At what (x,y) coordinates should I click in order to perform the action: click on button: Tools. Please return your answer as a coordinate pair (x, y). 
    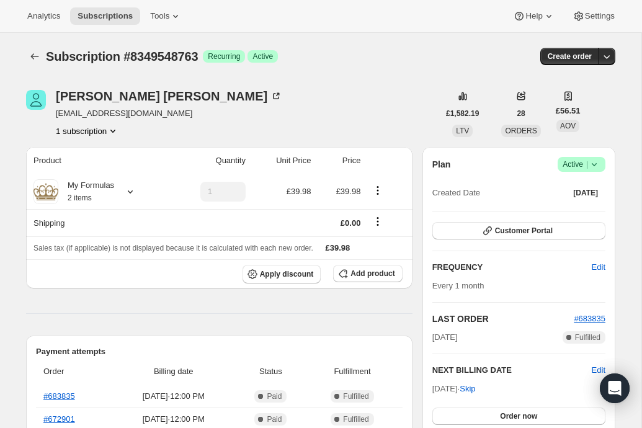
    Looking at the image, I should click on (166, 16).